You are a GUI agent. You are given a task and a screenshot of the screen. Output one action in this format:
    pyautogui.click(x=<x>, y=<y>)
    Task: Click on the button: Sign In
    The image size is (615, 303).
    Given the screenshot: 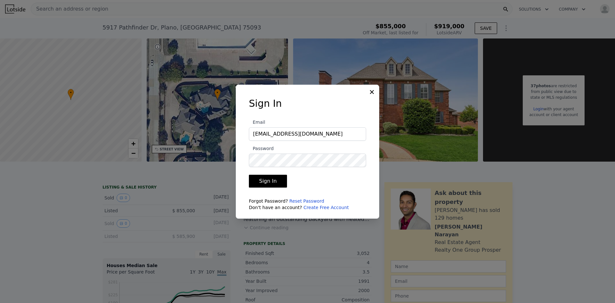 What is the action you would take?
    pyautogui.click(x=268, y=181)
    